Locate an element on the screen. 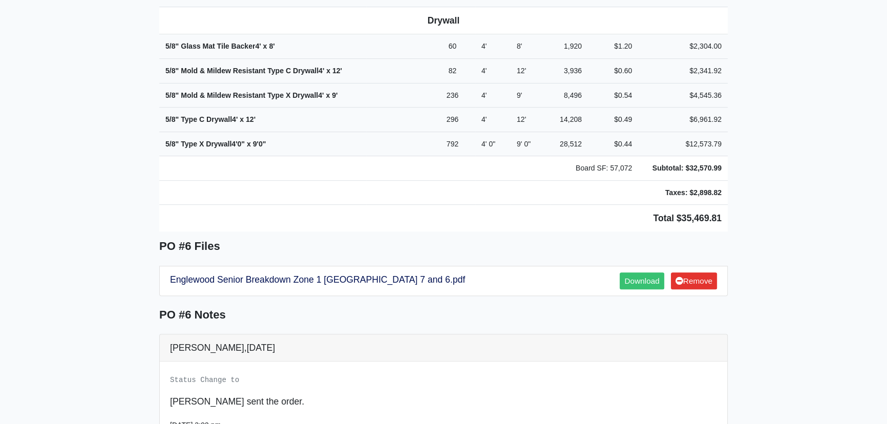 This screenshot has height=424, width=887. strong: 5/8" Type C Drywall is located at coordinates (210, 119).